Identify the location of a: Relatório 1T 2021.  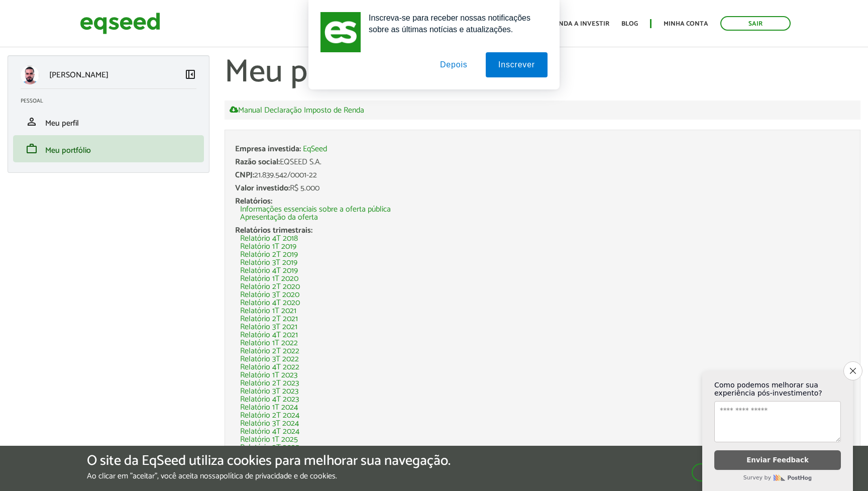
(268, 311).